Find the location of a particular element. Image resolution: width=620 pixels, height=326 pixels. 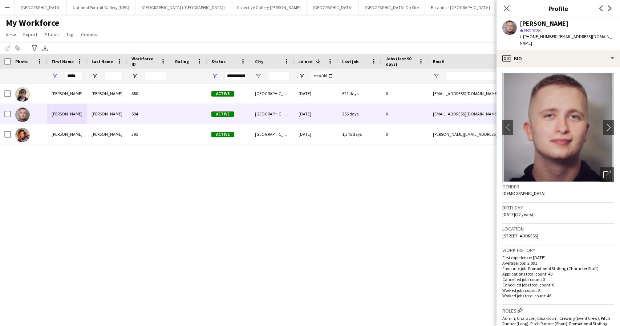

input: Joined Filter Input is located at coordinates (322, 76).